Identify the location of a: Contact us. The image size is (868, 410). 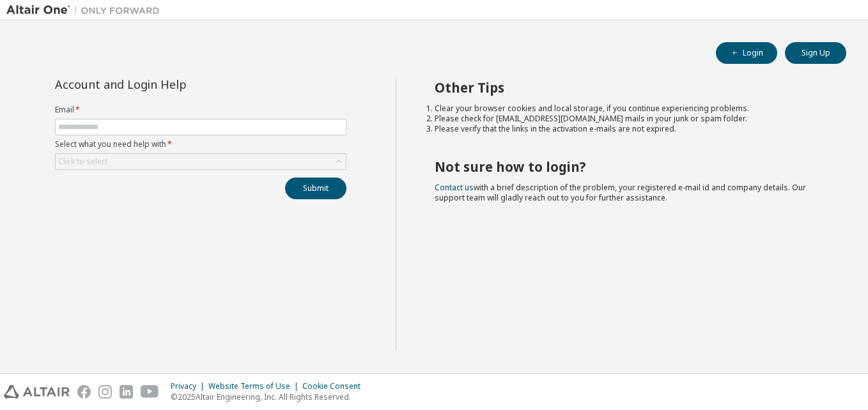
(454, 187).